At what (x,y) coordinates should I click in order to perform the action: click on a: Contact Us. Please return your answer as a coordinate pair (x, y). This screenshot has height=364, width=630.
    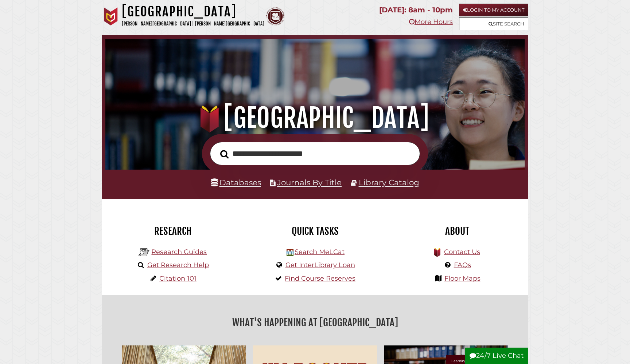
    Looking at the image, I should click on (462, 252).